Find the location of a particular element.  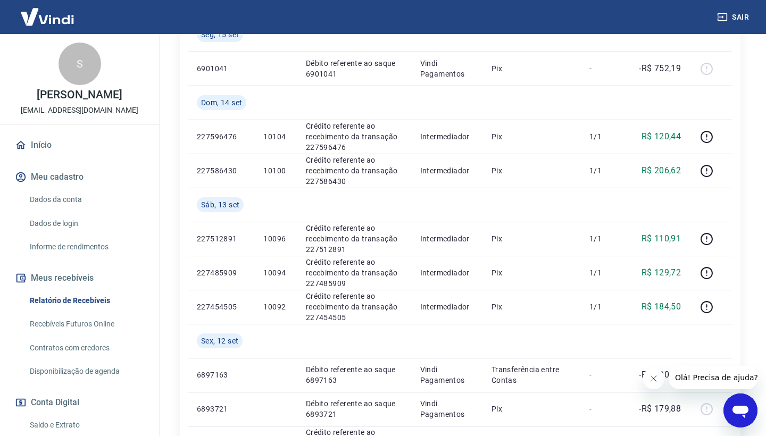

p: R$ 184,50 is located at coordinates (661, 307).